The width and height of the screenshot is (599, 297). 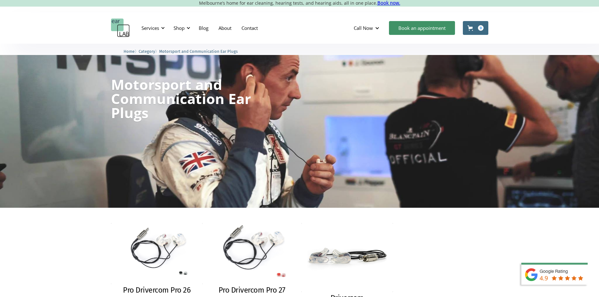 What do you see at coordinates (157, 290) in the screenshot?
I see `h2: Pro Drivercom Pro 26` at bounding box center [157, 290].